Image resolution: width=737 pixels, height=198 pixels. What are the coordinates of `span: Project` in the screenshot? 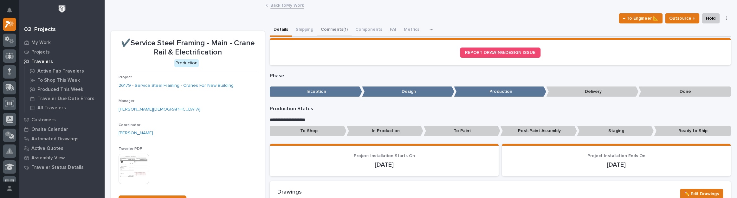 It's located at (125, 77).